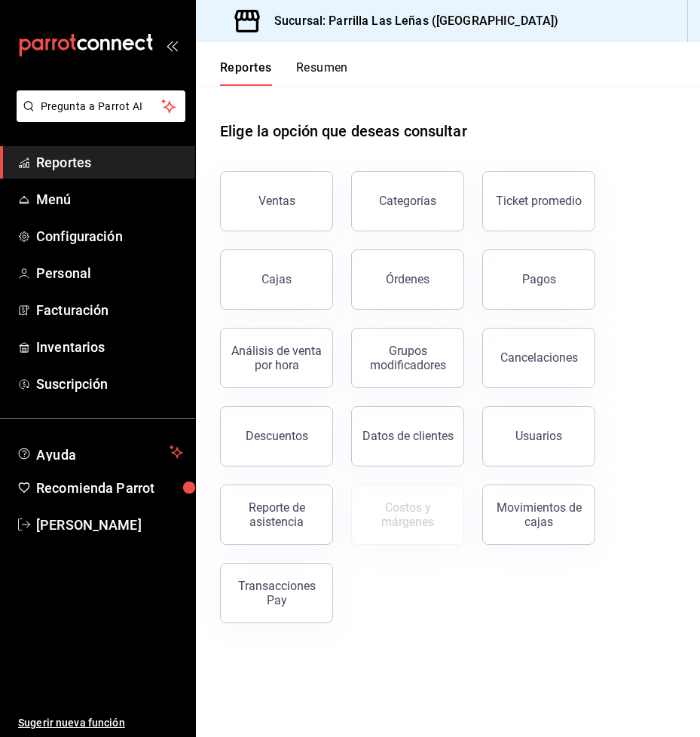 The height and width of the screenshot is (737, 700). I want to click on div: Categorías, so click(407, 200).